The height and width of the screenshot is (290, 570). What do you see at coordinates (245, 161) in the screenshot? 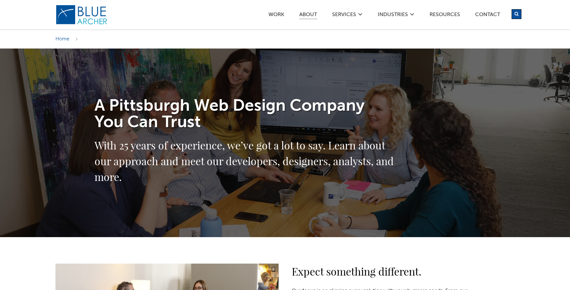
I see `h2: With 25 years of experience, we’ve got a lot to say. Learn about our approach and meet our develo...` at bounding box center [245, 161].